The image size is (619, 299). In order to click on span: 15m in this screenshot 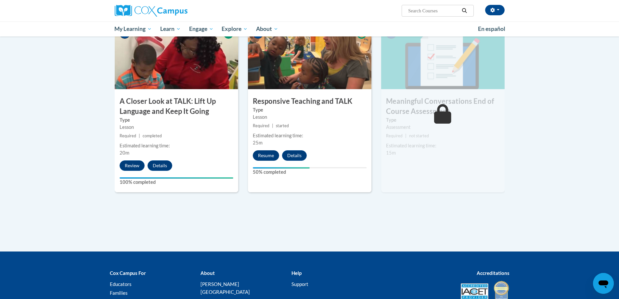, I will do `click(391, 152)`.